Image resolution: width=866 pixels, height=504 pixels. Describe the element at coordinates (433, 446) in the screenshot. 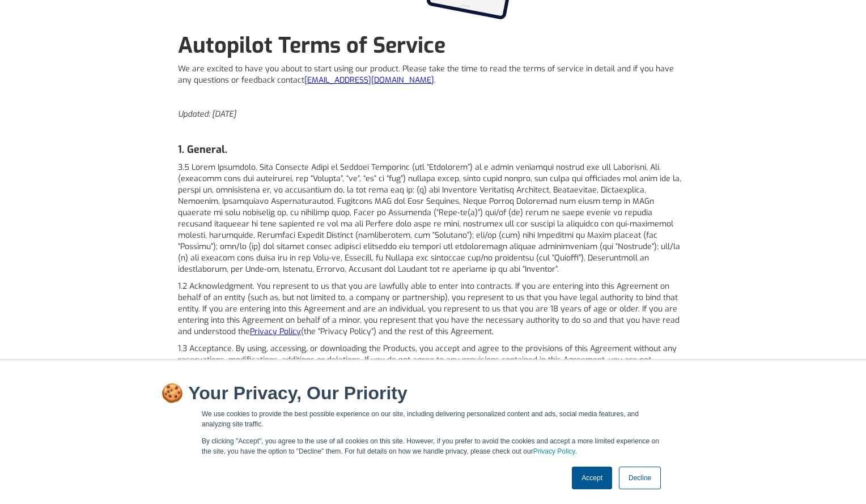

I see `p: By clicking "Accept", you agree to the use of all cookies on this site. However, if you prefer to...` at that location.